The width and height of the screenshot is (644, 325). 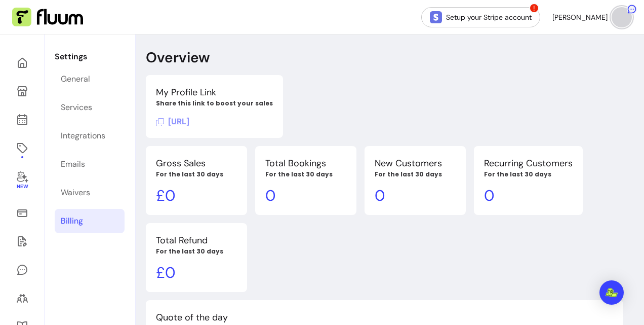 I want to click on div: Integrations, so click(x=83, y=136).